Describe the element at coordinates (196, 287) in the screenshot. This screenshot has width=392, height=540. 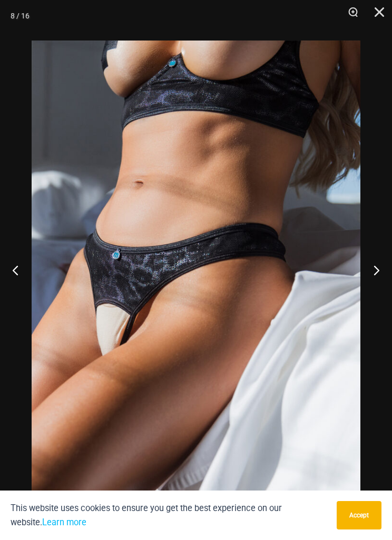
I see `img: Nights Fall Silver Leopard 1036 Bra 6046 Thong 07` at that location.